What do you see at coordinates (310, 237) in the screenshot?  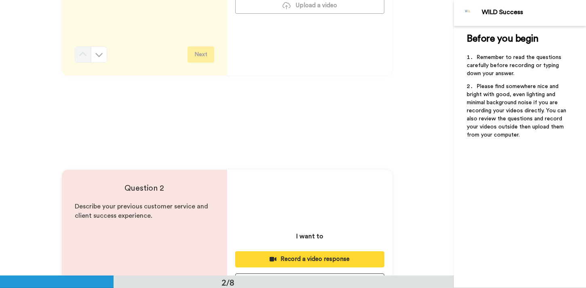 I see `p: I want to` at bounding box center [310, 237].